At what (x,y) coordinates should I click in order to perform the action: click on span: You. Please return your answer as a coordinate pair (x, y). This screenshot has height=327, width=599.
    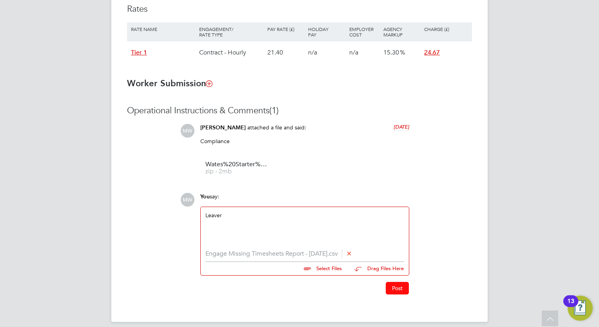
    Looking at the image, I should click on (205, 196).